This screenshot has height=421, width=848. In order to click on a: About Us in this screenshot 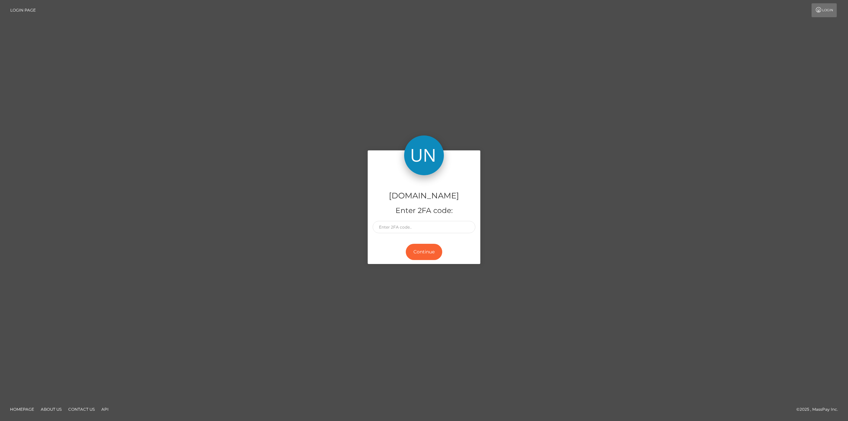, I will do `click(51, 409)`.